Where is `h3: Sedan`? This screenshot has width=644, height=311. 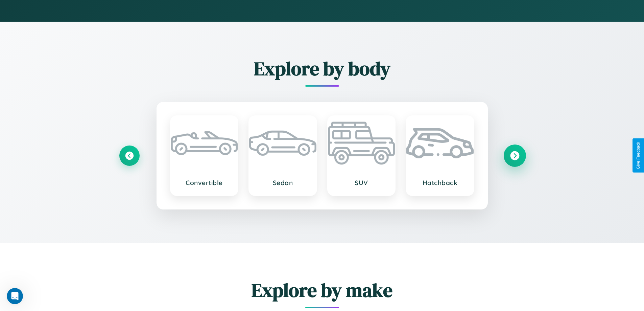 h3: Sedan is located at coordinates (283, 183).